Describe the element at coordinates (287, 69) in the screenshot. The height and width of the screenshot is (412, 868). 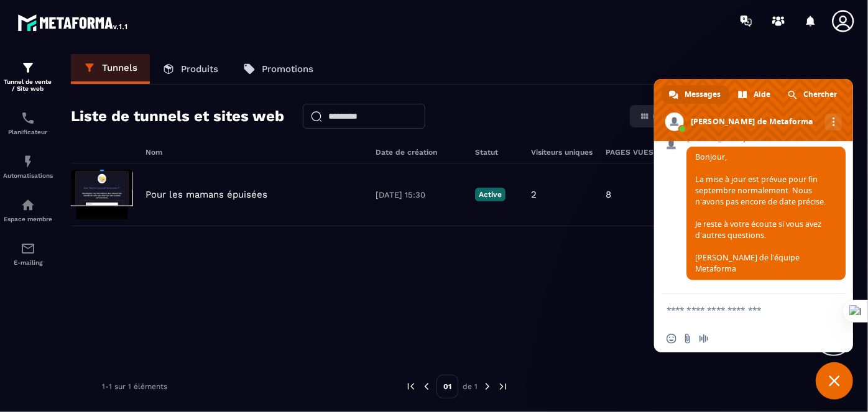
I see `p: Promotions` at that location.